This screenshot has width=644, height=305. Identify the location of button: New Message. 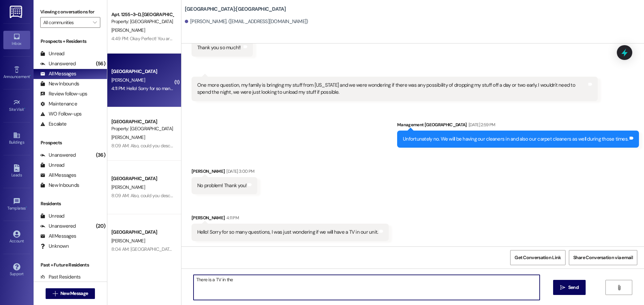
(70, 294).